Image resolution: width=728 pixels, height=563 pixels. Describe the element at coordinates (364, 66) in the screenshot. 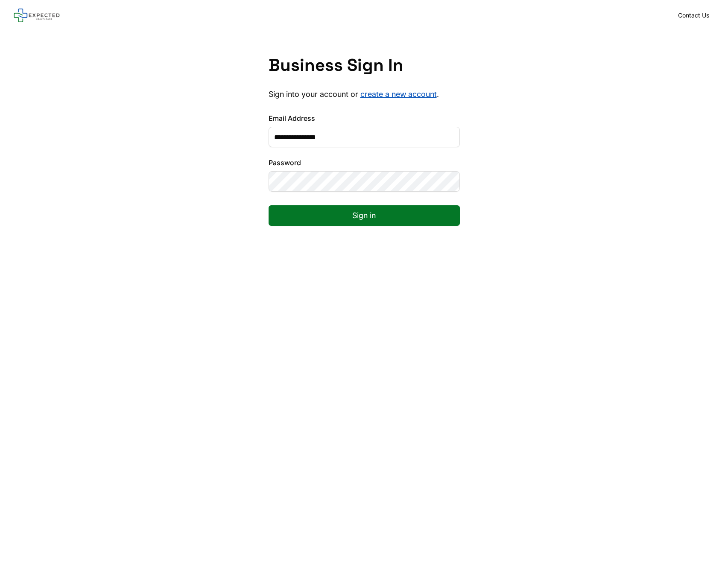

I see `h1: Business Sign In` at that location.